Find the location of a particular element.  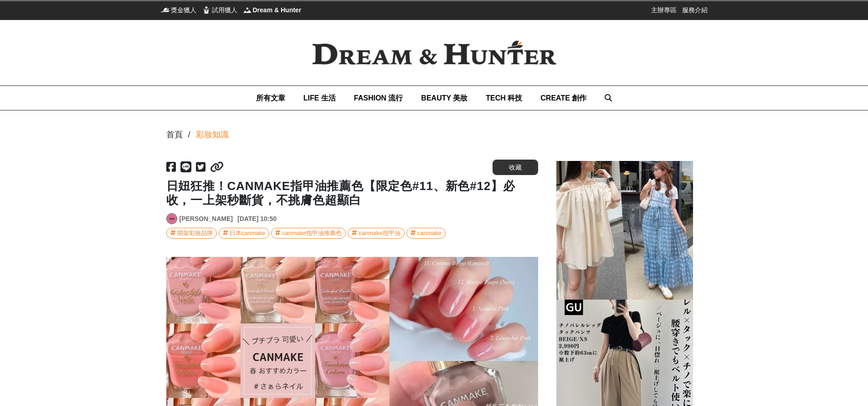

span: Dream & Hunter is located at coordinates (277, 10).